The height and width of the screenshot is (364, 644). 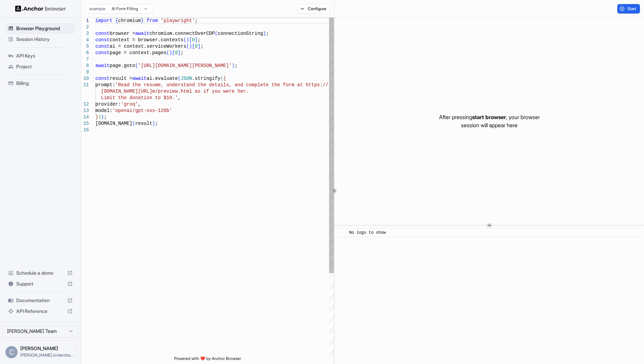 I want to click on span: Powered with ❤️ by Anchor Browser, so click(x=208, y=360).